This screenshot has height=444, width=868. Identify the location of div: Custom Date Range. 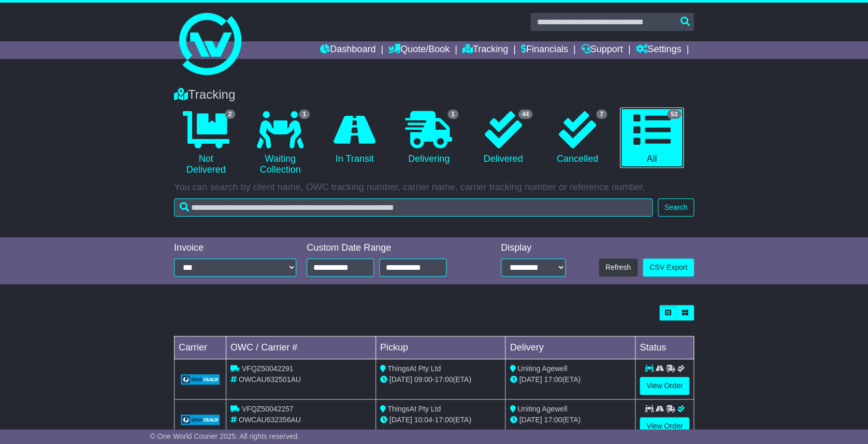
(389, 248).